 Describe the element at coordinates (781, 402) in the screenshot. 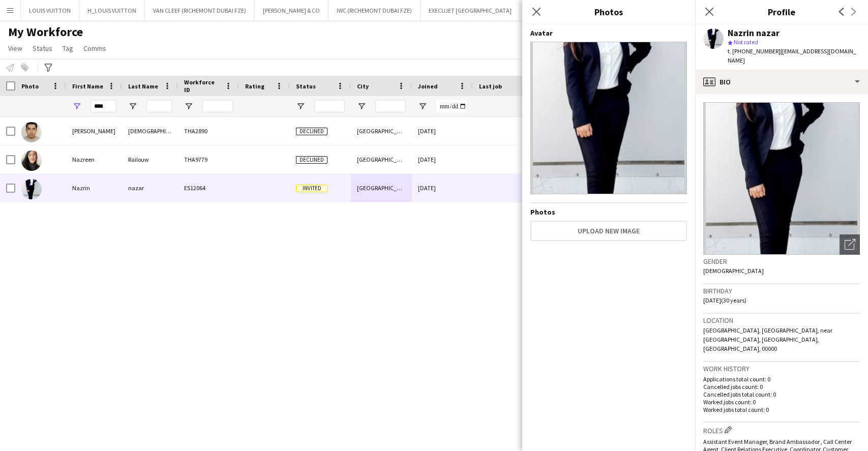

I see `p: Worked jobs count: 0` at that location.